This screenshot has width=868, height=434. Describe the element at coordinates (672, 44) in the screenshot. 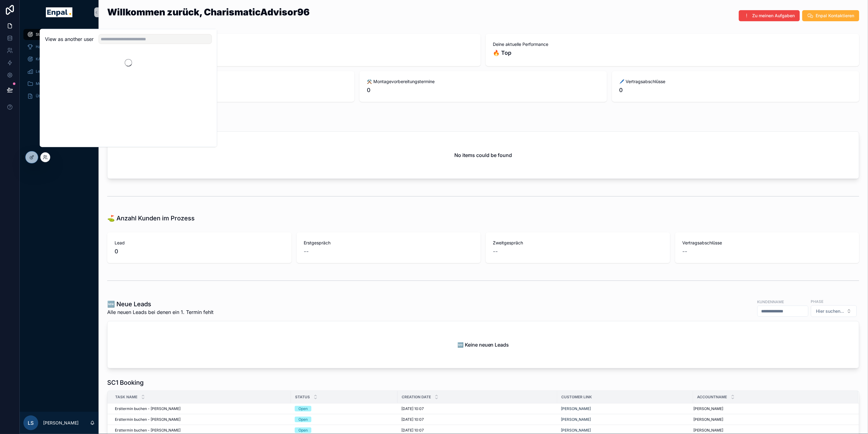

I see `span: Deine aktuelle Performance` at that location.